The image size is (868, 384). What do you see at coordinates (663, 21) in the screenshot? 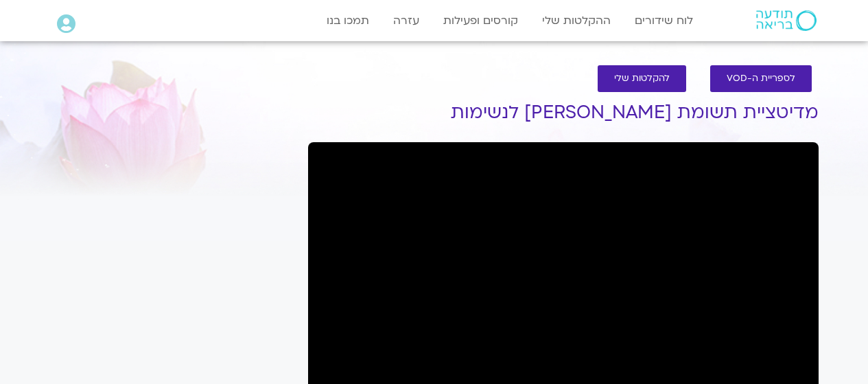
I see `a: לוח שידורים` at bounding box center [663, 21].